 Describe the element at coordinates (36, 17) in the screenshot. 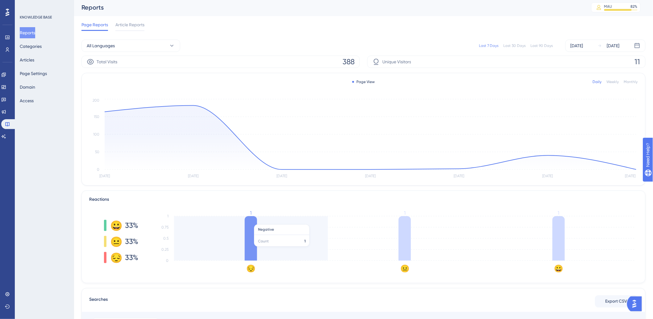

I see `div: KNOWLEDGE BASE` at that location.